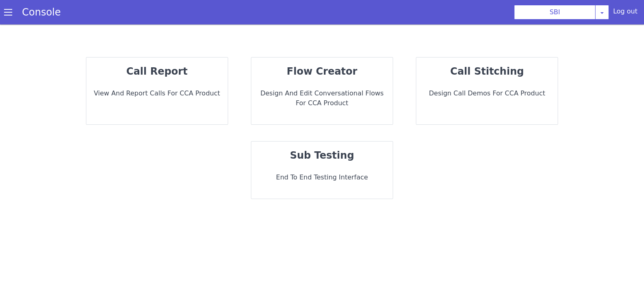 This screenshot has height=281, width=644. What do you see at coordinates (41, 12) in the screenshot?
I see `a: Console` at bounding box center [41, 12].